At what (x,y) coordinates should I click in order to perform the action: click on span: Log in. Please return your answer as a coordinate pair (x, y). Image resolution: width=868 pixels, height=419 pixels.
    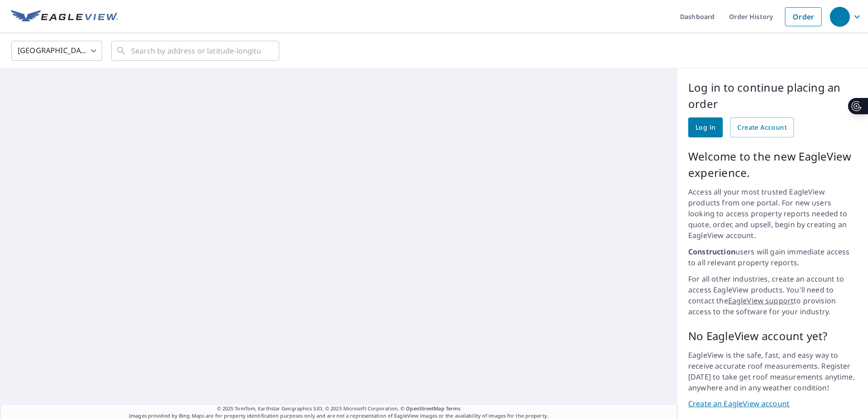
    Looking at the image, I should click on (706, 127).